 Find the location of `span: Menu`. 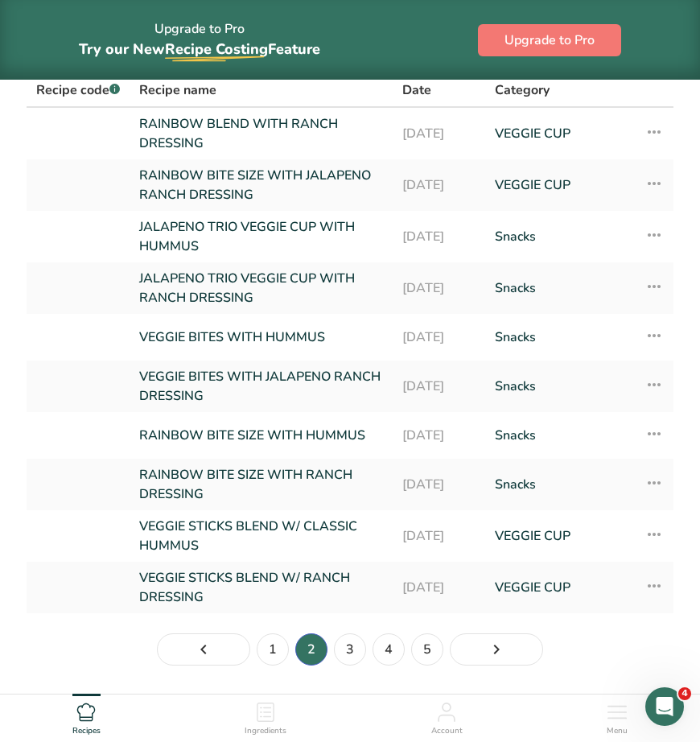

span: Menu is located at coordinates (617, 730).